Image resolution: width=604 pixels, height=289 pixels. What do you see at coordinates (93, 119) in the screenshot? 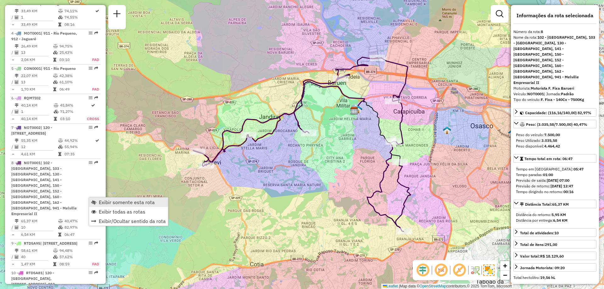
I see `td: Cross` at bounding box center [93, 119].